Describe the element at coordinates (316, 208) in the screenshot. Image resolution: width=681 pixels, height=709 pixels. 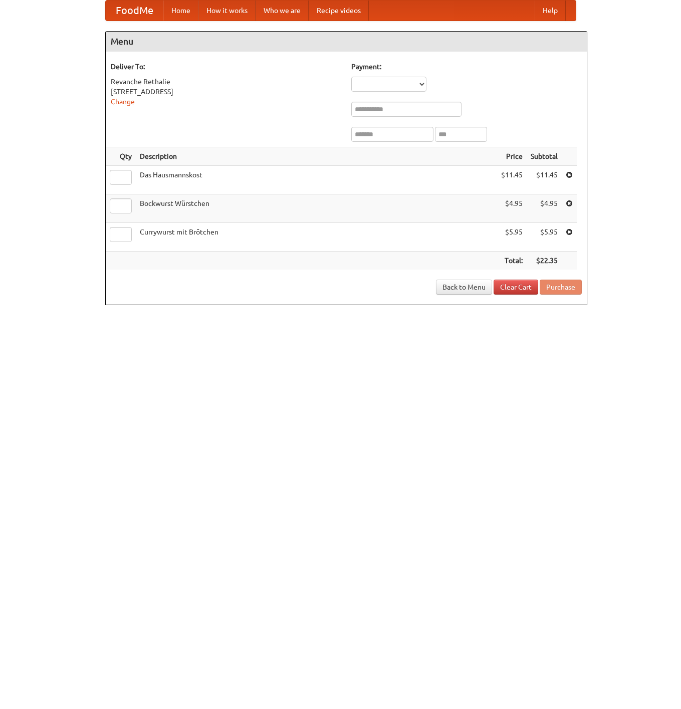
I see `td: Bockwurst Würstchen` at that location.